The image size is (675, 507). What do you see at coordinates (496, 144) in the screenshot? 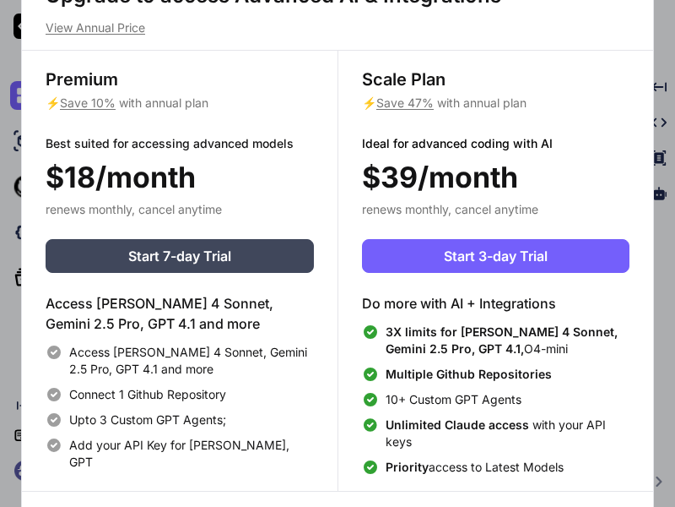
I see `p: Ideal for advanced coding with AI` at bounding box center [496, 144].